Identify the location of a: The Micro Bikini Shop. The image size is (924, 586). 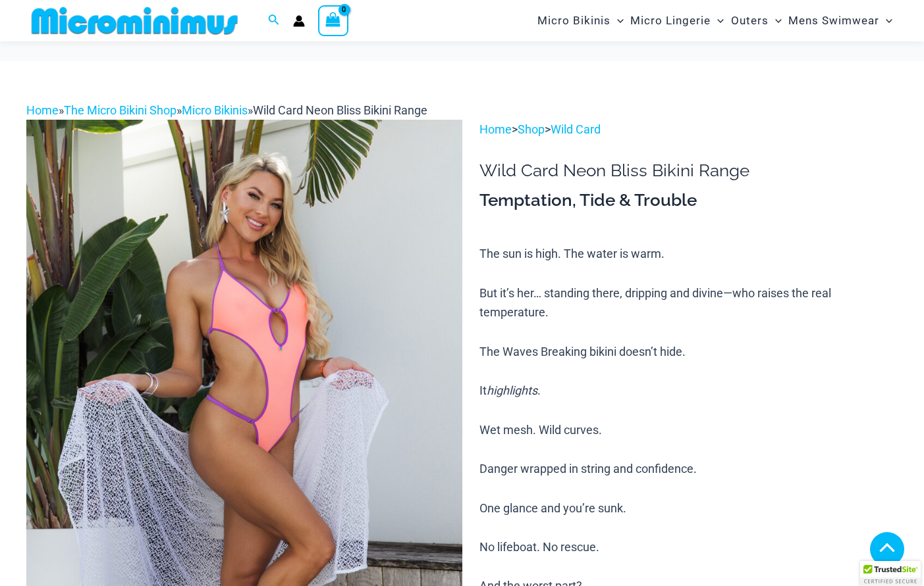
(120, 110).